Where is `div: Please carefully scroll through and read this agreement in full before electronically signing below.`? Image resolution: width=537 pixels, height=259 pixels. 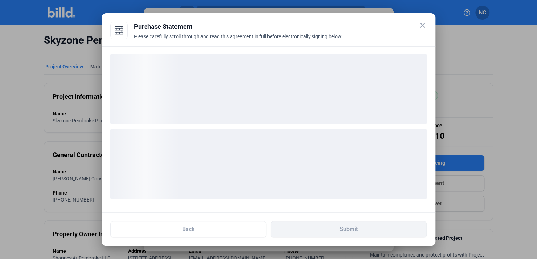
div: Please carefully scroll through and read this agreement in full before electronically signing below. is located at coordinates (280, 41).